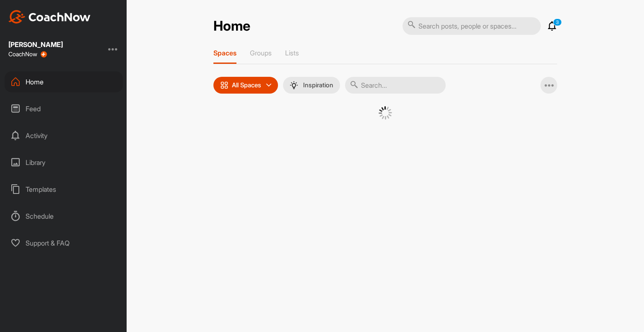  I want to click on img: menuIcon, so click(294, 85).